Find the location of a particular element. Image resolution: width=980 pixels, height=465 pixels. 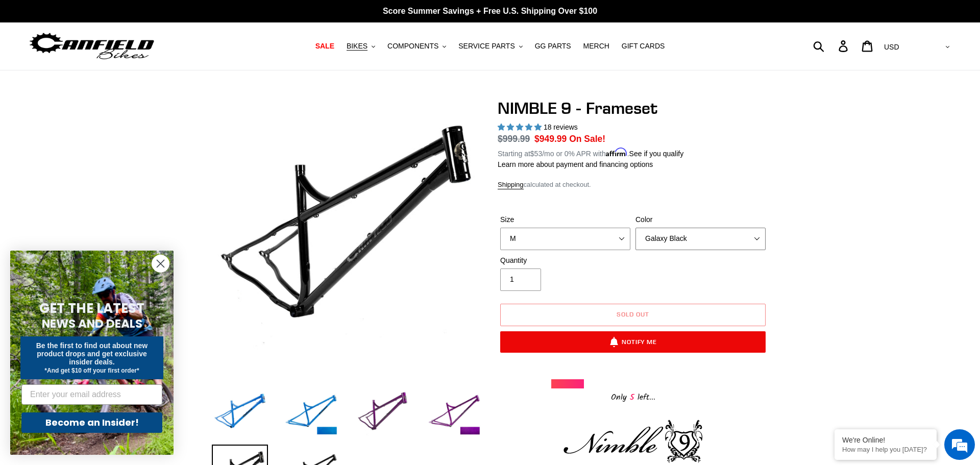

label: Color is located at coordinates (701, 220).